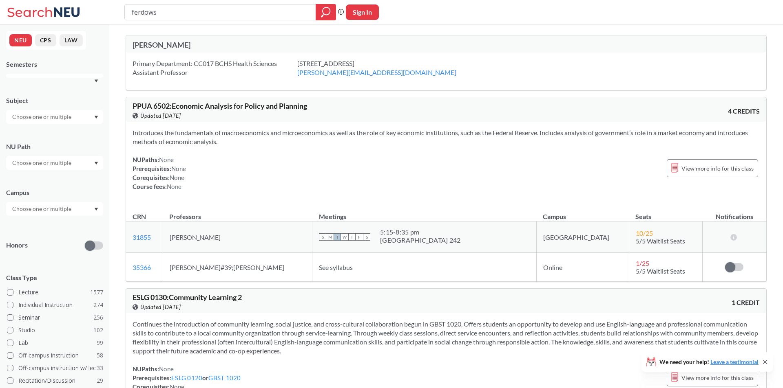 The width and height of the screenshot is (783, 388). Describe the element at coordinates (224, 378) in the screenshot. I see `a: GBST 1020` at that location.